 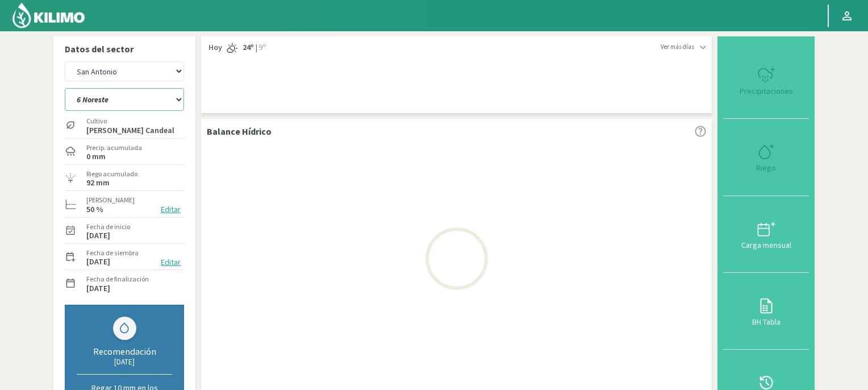 What do you see at coordinates (766, 91) in the screenshot?
I see `div: Precipitaciones` at bounding box center [766, 91].